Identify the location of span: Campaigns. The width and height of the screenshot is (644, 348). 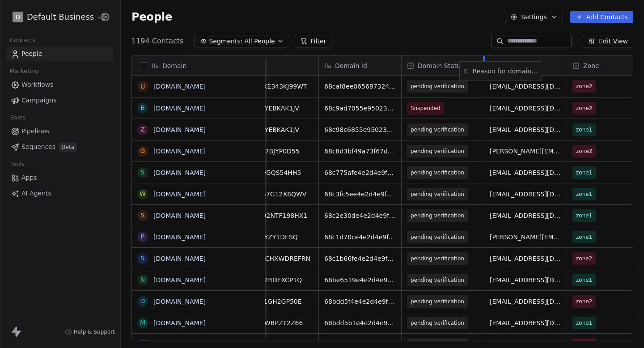
(39, 100).